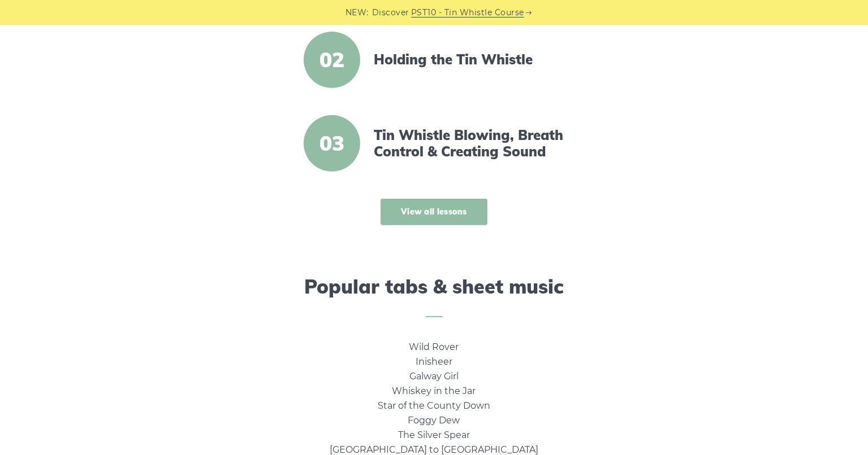 Image resolution: width=868 pixels, height=455 pixels. Describe the element at coordinates (434, 297) in the screenshot. I see `h2: Popular tabs & sheet music` at that location.